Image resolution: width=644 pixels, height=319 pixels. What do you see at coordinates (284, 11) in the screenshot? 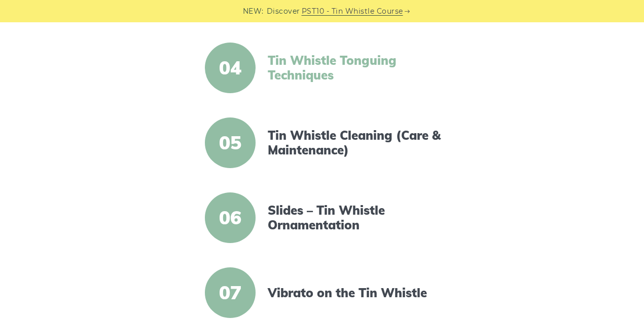
I see `span: Discover` at bounding box center [284, 11].